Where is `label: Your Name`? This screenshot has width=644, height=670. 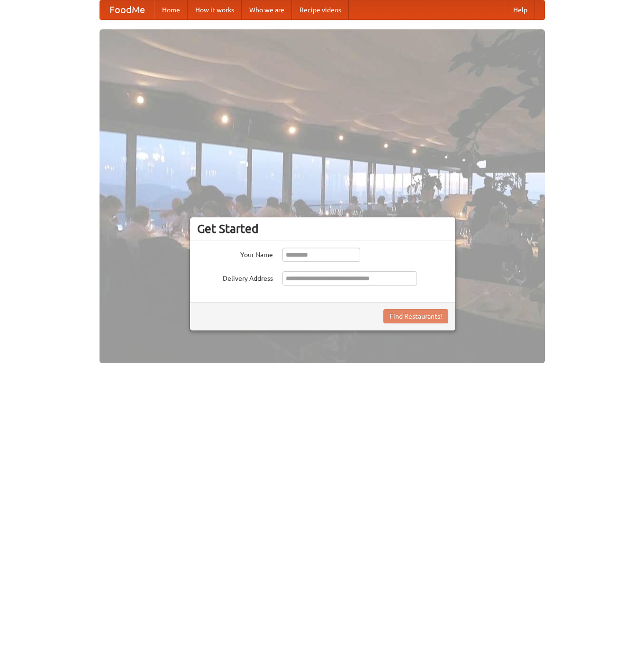 label: Your Name is located at coordinates (235, 254).